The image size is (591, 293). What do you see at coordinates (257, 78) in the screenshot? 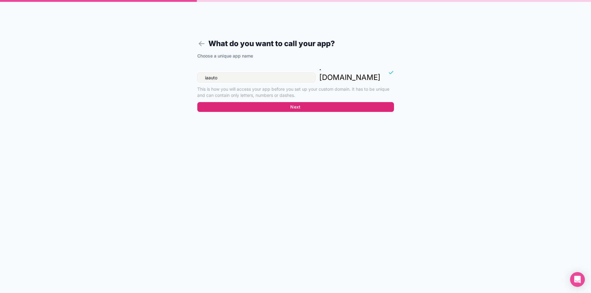
I see `input: iaauto` at bounding box center [257, 78].